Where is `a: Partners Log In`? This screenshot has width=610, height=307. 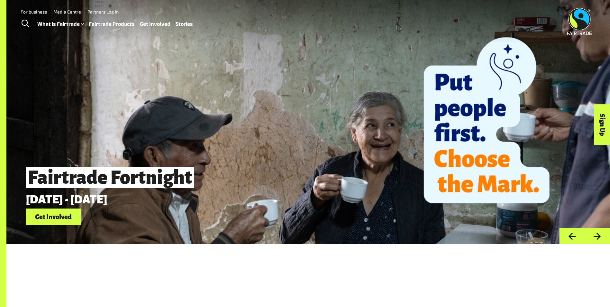 a: Partners Log In is located at coordinates (103, 12).